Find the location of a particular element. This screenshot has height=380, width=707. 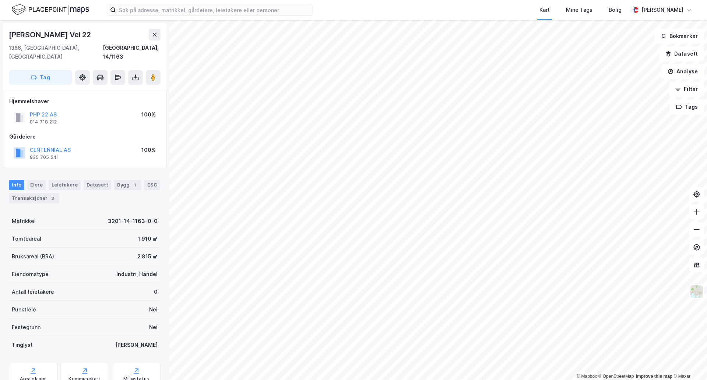

div: Transaksjoner is located at coordinates (34, 198).